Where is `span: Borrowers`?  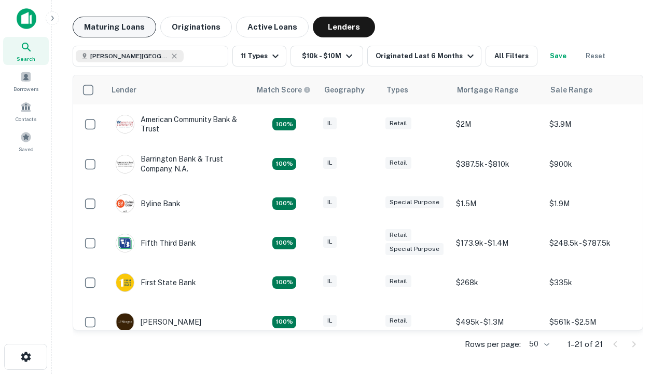 span: Borrowers is located at coordinates (26, 89).